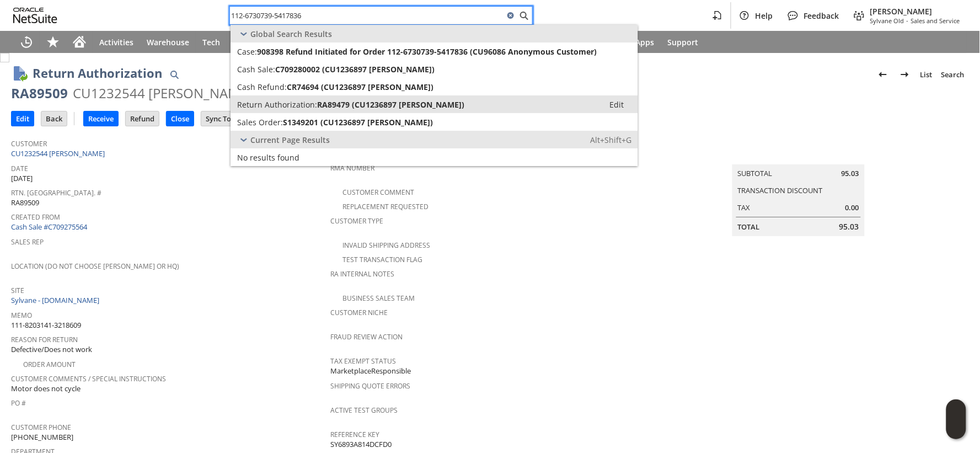 This screenshot has height=453, width=980. Describe the element at coordinates (364, 410) in the screenshot. I see `a: Active Test Groups` at that location.